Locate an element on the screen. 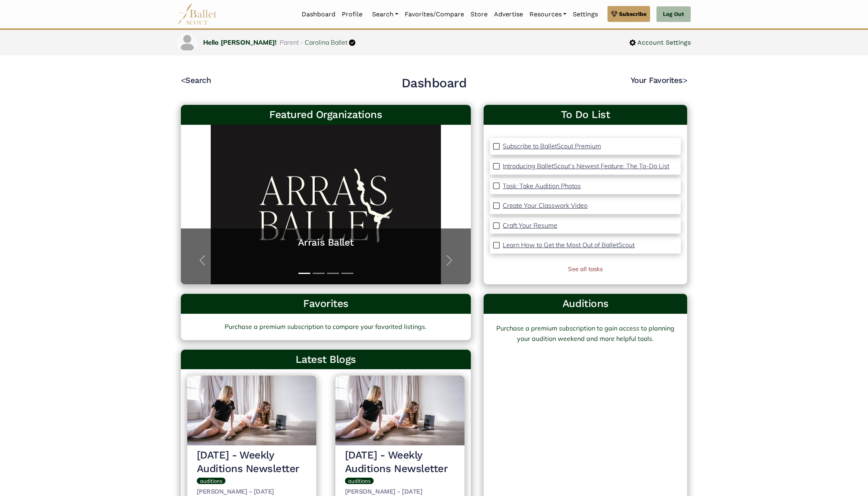 Image resolution: width=868 pixels, height=496 pixels. p: Task: Take Audition Photos is located at coordinates (542, 186).